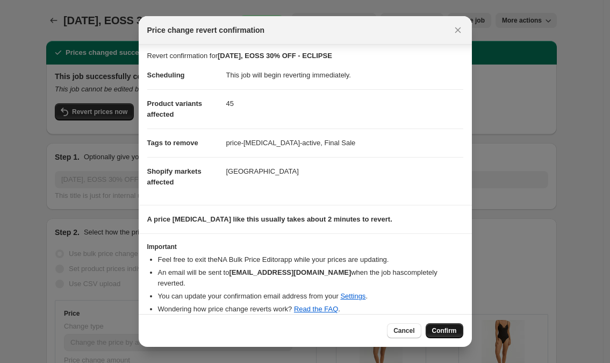 This screenshot has width=610, height=363. Describe the element at coordinates (311, 296) in the screenshot. I see `li: You can update your confirmation email address from your .` at that location.